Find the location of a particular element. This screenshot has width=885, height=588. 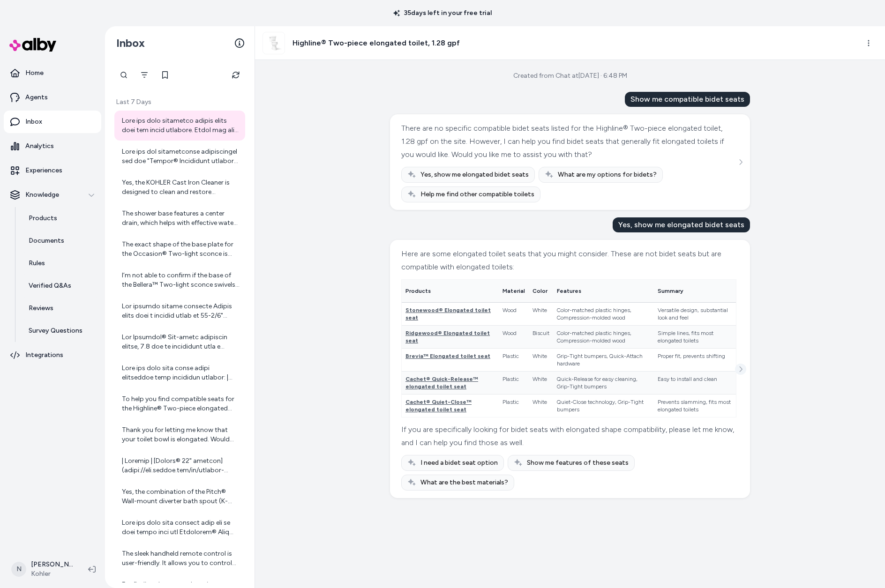

div: Here are some elongated toilet seats that you might consider. These are not bidet seats but are c... is located at coordinates (569, 261).